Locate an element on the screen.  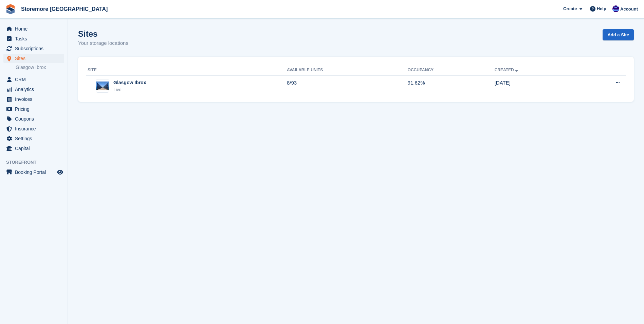
span: Coupons is located at coordinates (36, 119).